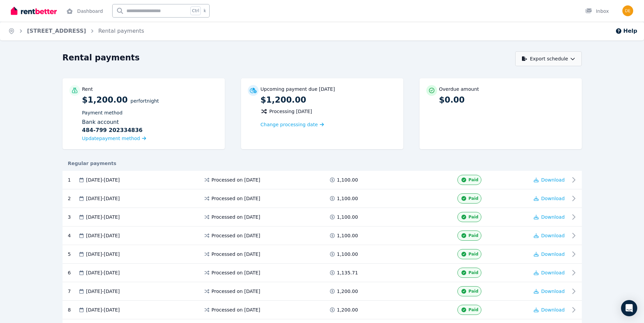 The height and width of the screenshot is (323, 644). What do you see at coordinates (507, 100) in the screenshot?
I see `p: $0.00` at bounding box center [507, 100].